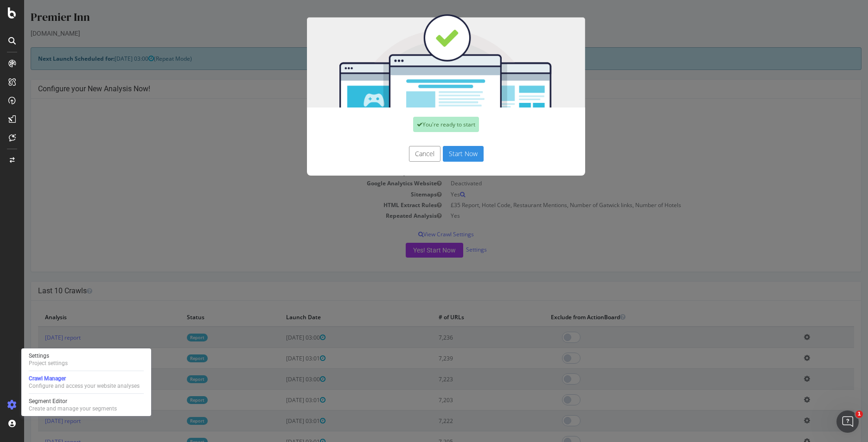 This screenshot has height=442, width=868. Describe the element at coordinates (49, 363) in the screenshot. I see `div: Project settings` at that location.